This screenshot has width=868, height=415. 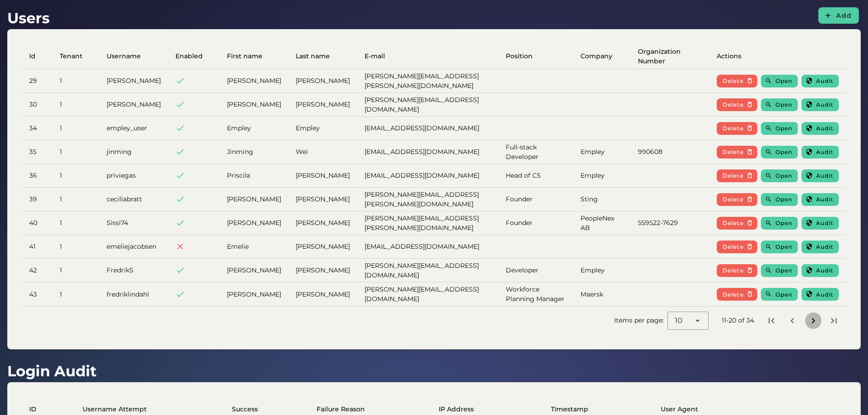 What do you see at coordinates (602, 223) in the screenshot?
I see `td: PeopleNex AB` at bounding box center [602, 223].